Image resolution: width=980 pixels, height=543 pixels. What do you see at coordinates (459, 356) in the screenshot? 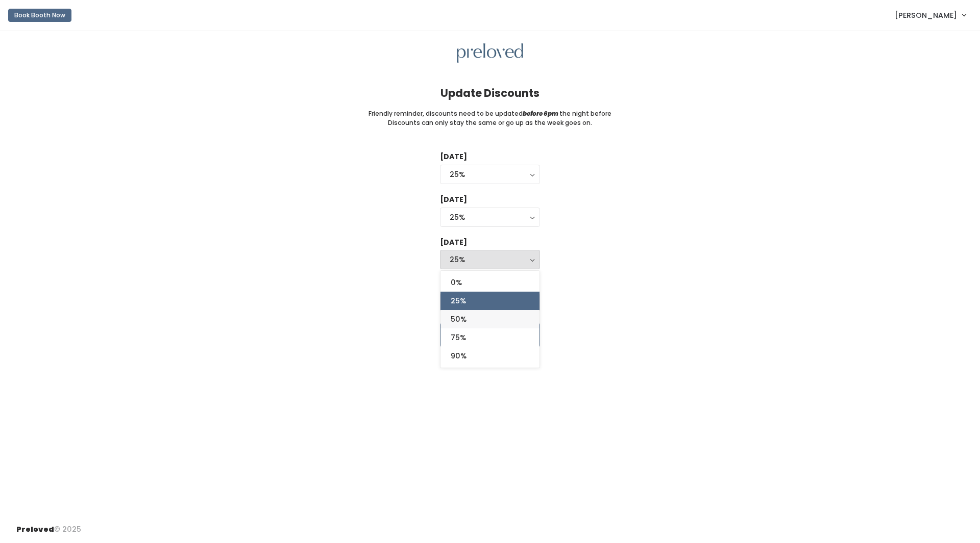
I see `span: 90%` at bounding box center [459, 356].